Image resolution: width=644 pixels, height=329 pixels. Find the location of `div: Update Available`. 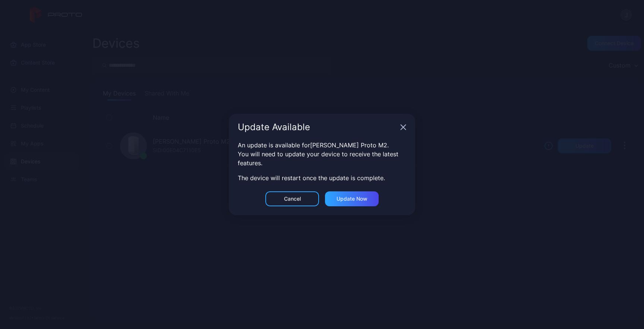

div: Update Available is located at coordinates (317, 127).